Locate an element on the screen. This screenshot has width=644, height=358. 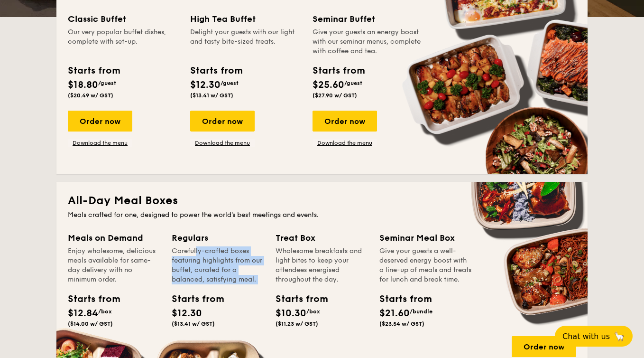
div: Treat Box is located at coordinates (322, 238).